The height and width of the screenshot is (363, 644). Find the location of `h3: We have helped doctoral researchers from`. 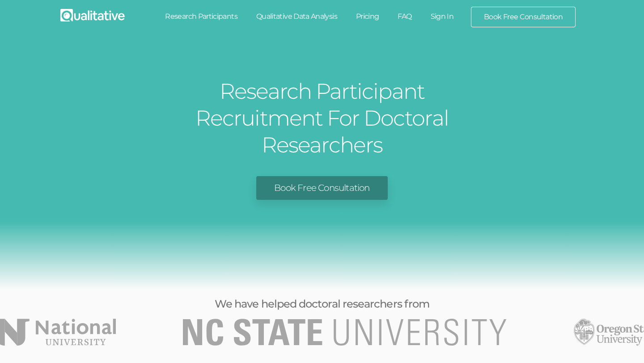

h3: We have helped doctoral researchers from is located at coordinates (322, 304).